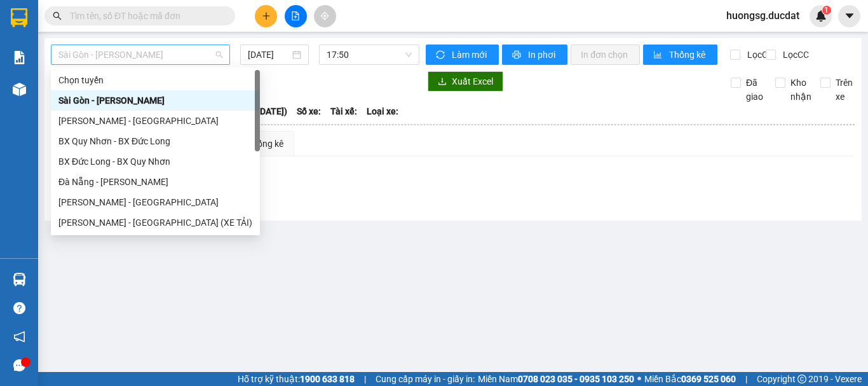  What do you see at coordinates (155, 161) in the screenshot?
I see `div: BX Đức Long - BX Quy Nhơn` at bounding box center [155, 161].